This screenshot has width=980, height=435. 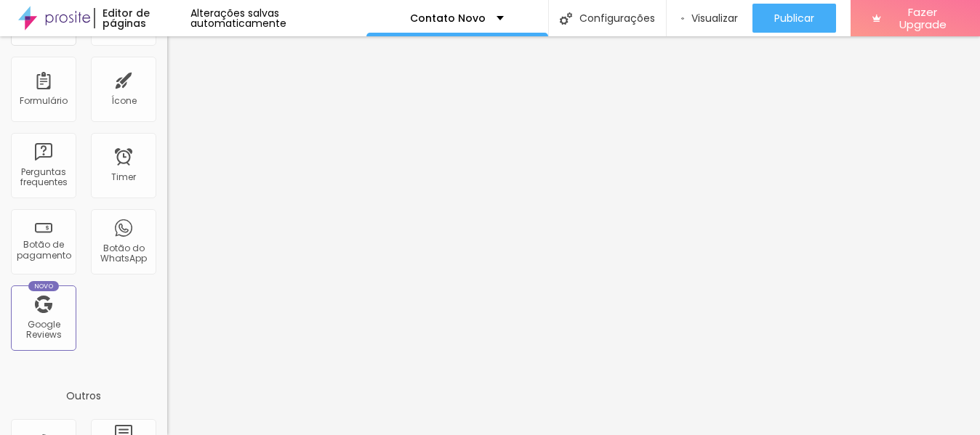 What do you see at coordinates (124, 177) in the screenshot?
I see `div: Timer` at bounding box center [124, 177].